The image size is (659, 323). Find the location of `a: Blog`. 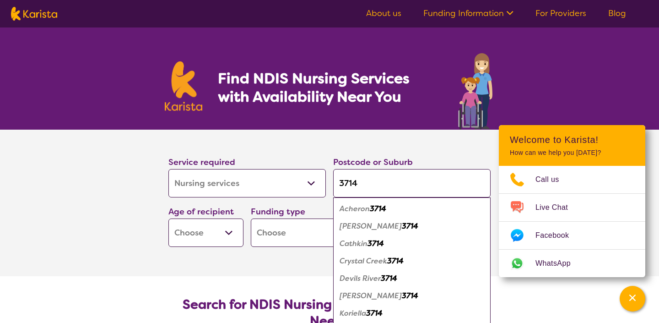

a: Blog is located at coordinates (617, 13).